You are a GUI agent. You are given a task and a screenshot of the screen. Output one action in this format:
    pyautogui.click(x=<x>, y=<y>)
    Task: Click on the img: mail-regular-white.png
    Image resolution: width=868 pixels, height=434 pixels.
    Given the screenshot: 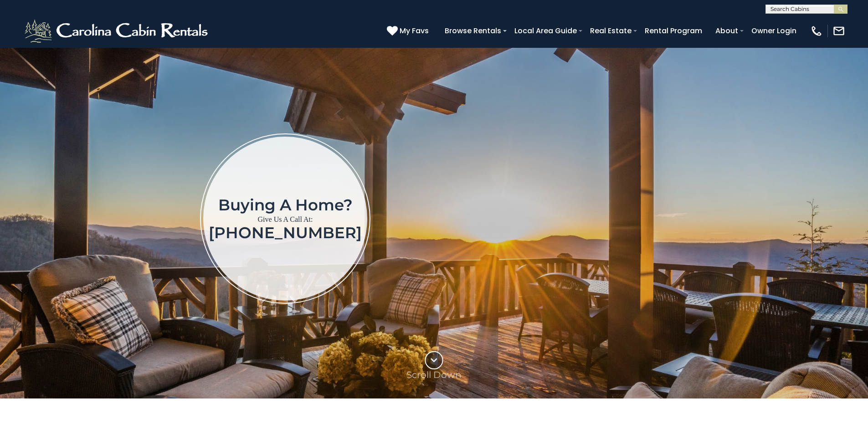 What is the action you would take?
    pyautogui.click(x=839, y=31)
    